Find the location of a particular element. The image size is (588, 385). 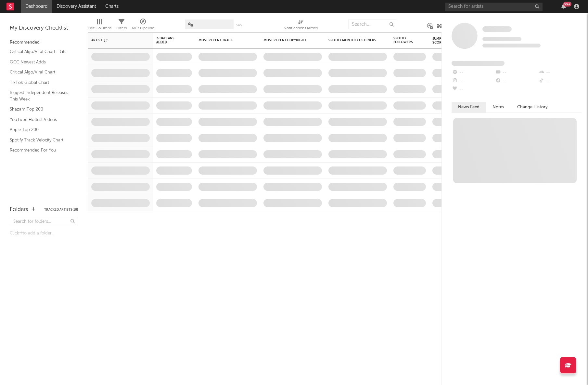

div: Spotify Monthly Listeners is located at coordinates (353, 40).